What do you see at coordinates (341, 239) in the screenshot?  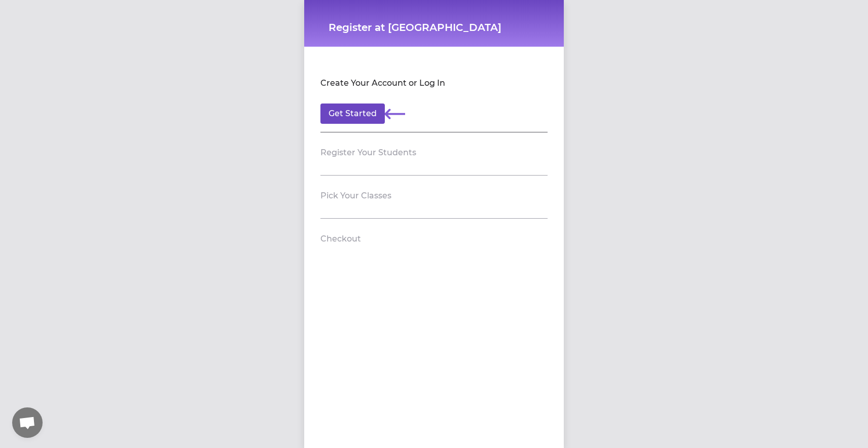 I see `h2: Checkout` at bounding box center [341, 239].